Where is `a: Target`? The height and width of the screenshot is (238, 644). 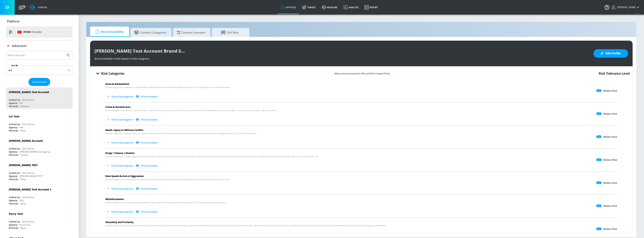
a: Target is located at coordinates (309, 7).